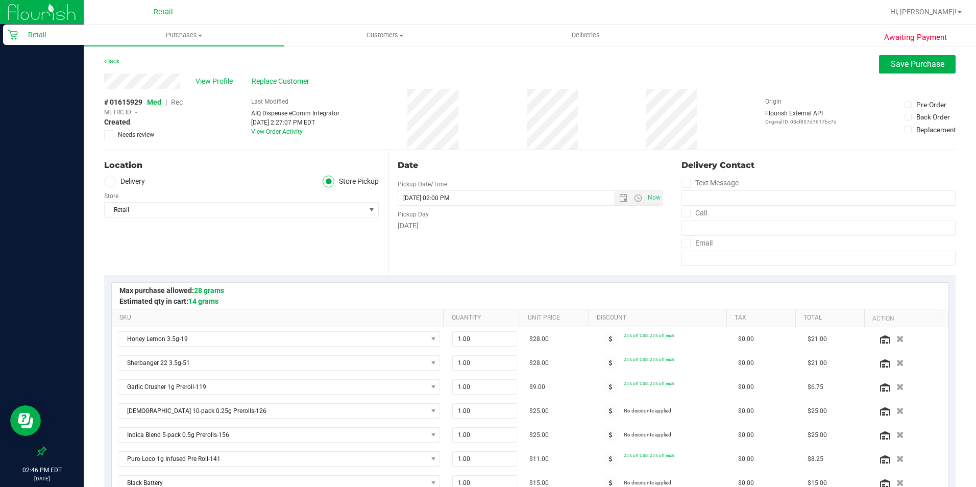  Describe the element at coordinates (530, 165) in the screenshot. I see `div: Date` at that location.